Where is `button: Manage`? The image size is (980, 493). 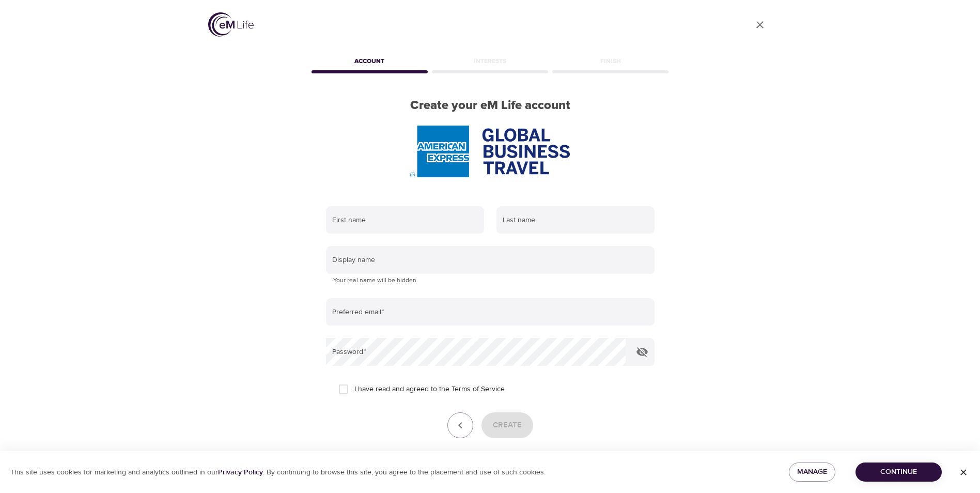 button: Manage is located at coordinates (813, 472).